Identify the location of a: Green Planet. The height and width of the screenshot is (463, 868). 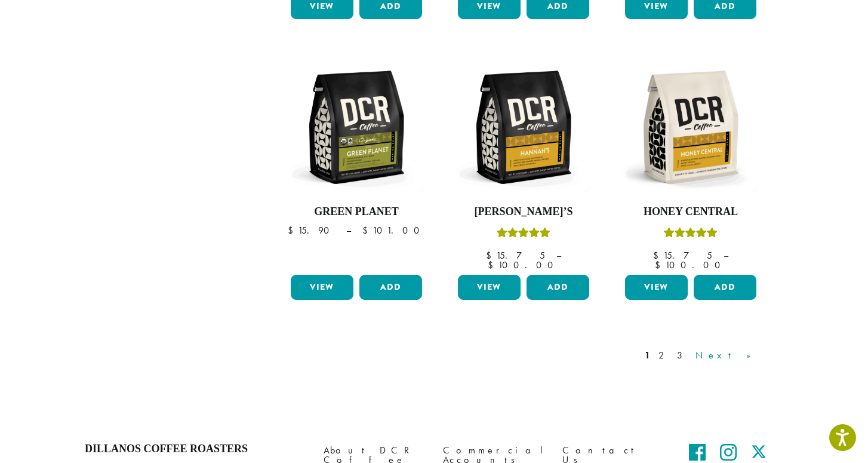
(356, 164).